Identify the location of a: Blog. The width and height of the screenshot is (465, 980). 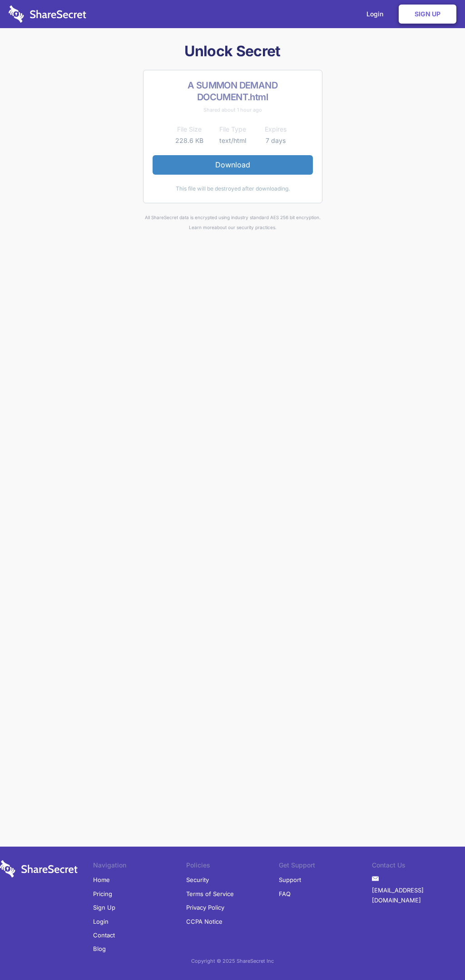
(99, 949).